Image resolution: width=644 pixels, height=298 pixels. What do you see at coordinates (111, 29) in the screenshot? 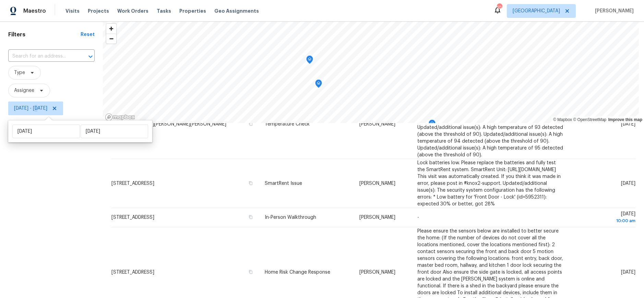
I see `span: Zoom in` at bounding box center [111, 29].